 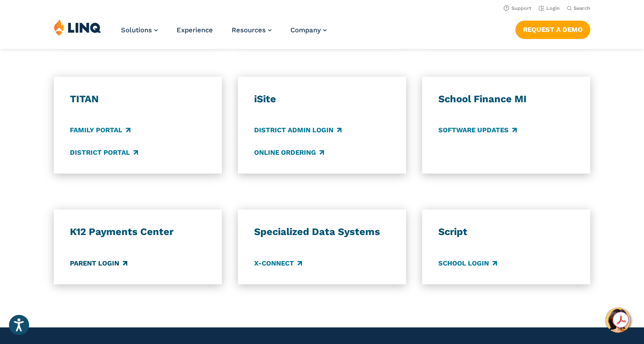 What do you see at coordinates (194, 30) in the screenshot?
I see `span: Experience` at bounding box center [194, 30].